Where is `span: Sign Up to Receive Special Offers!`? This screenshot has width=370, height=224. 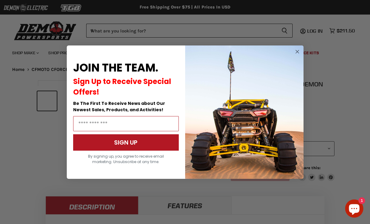 span: Sign Up to Receive Special Offers! is located at coordinates (122, 87).